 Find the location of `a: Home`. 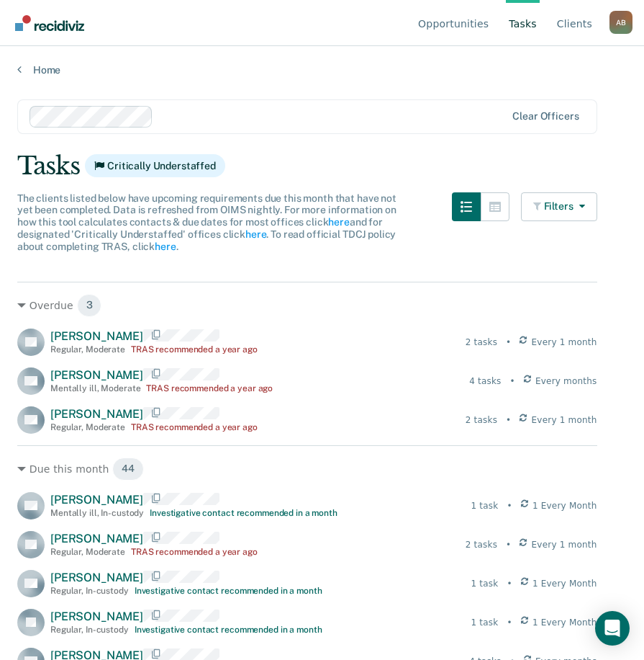

a: Home is located at coordinates (322, 70).